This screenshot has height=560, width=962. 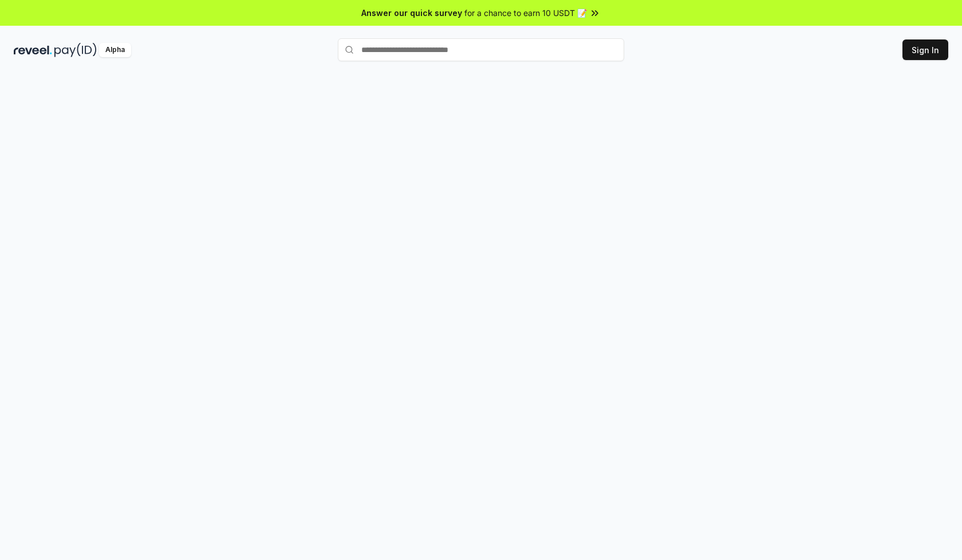 I want to click on div: Alpha, so click(x=115, y=50).